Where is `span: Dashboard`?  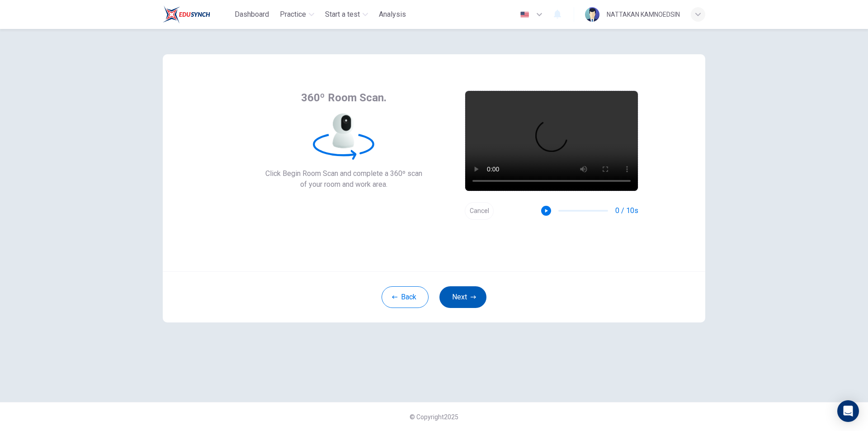
span: Dashboard is located at coordinates (252, 14).